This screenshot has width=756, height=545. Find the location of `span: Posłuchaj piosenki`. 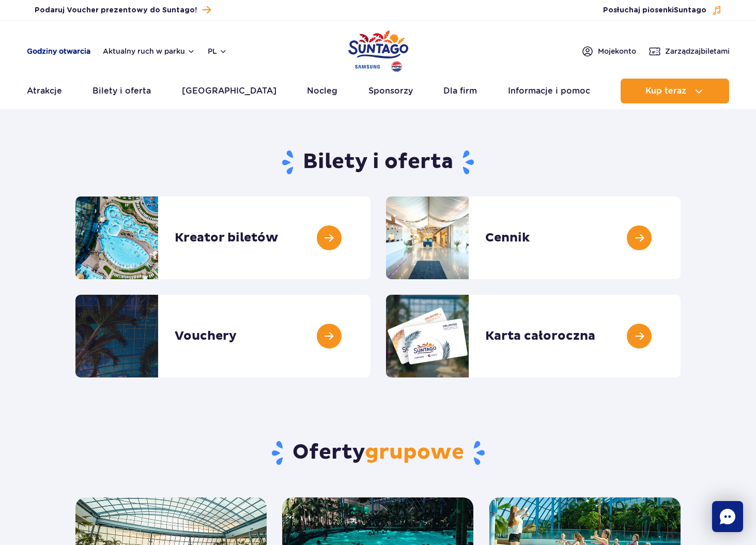

span: Posłuchaj piosenki is located at coordinates (655, 10).